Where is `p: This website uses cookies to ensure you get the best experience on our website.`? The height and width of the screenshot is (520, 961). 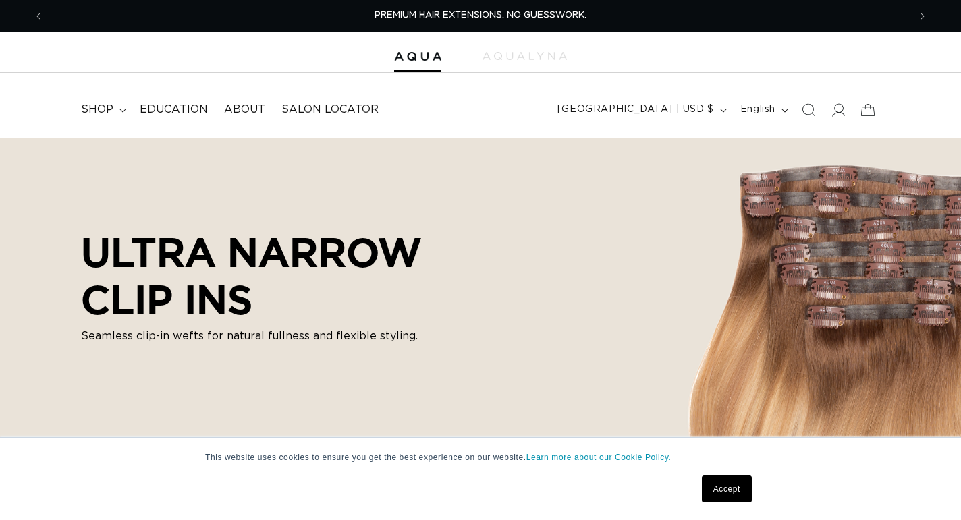 p: This website uses cookies to ensure you get the best experience on our website. is located at coordinates (480, 458).